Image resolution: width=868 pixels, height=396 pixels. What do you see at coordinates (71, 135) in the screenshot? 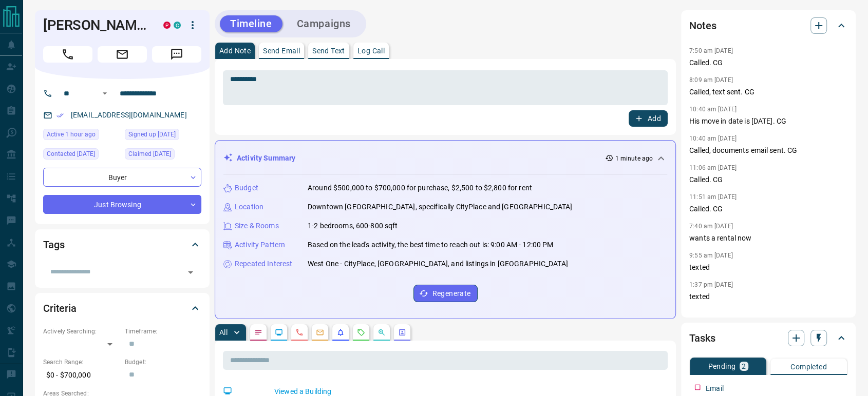
I see `span: Active 1 hour ago` at bounding box center [71, 135].